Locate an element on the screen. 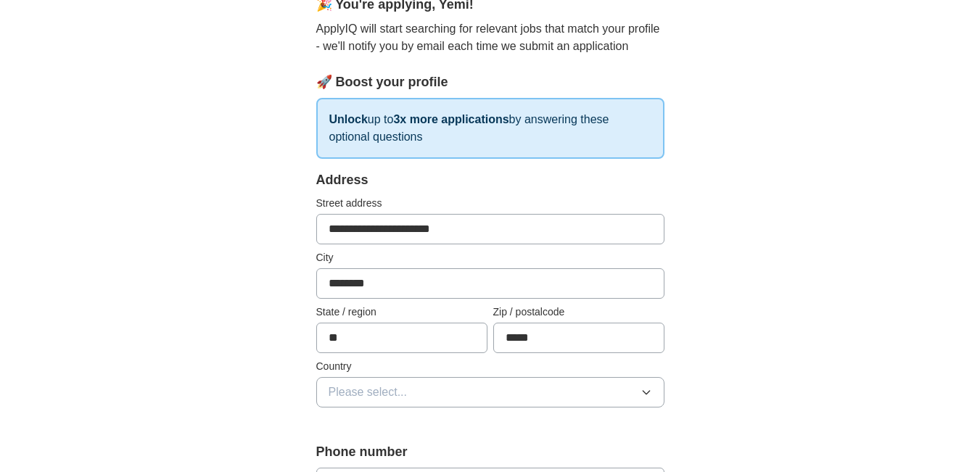 The height and width of the screenshot is (472, 980). label: Country is located at coordinates (490, 366).